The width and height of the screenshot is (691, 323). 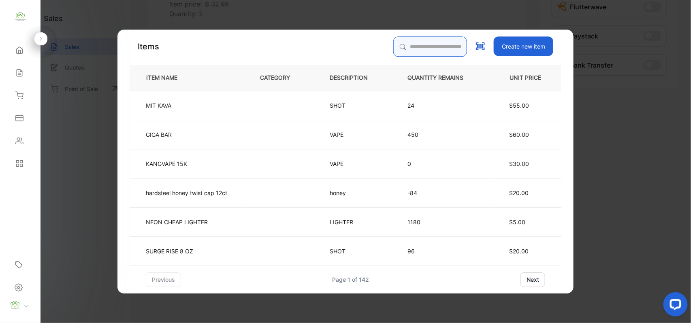 I want to click on p: GIGA BAR, so click(x=164, y=135).